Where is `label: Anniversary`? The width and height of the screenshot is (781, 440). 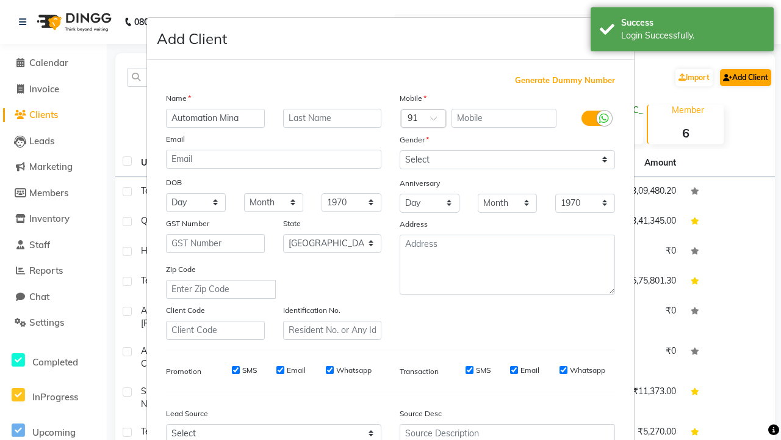 label: Anniversary is located at coordinates (420, 183).